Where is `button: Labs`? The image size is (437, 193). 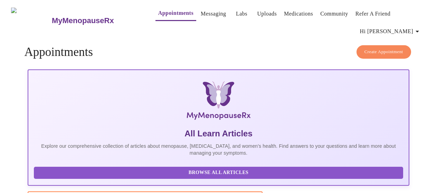
button: Labs is located at coordinates (242, 14).